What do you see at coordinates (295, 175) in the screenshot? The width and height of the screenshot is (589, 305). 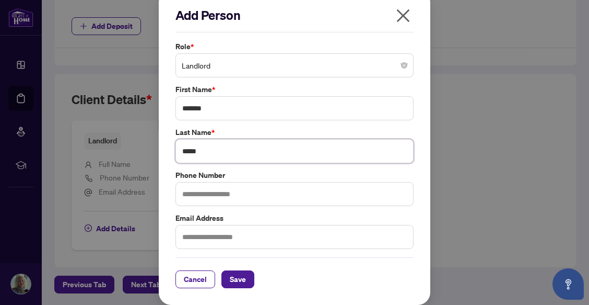 I see `label: Phone Number` at bounding box center [295, 175].